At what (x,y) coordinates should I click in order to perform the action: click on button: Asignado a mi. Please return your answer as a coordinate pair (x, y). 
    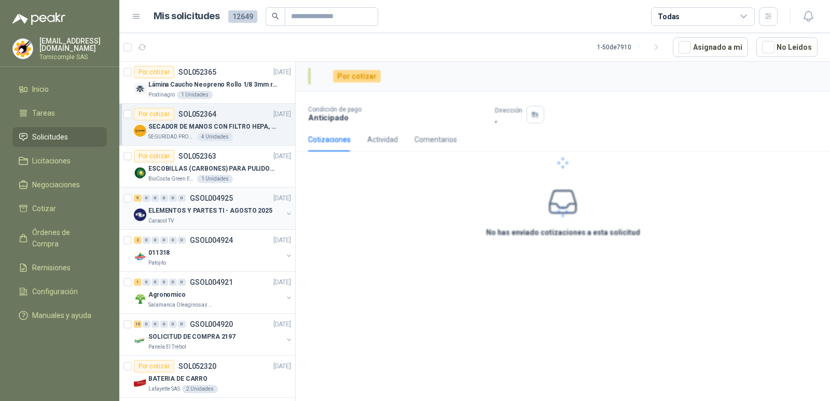
    Looking at the image, I should click on (710, 47).